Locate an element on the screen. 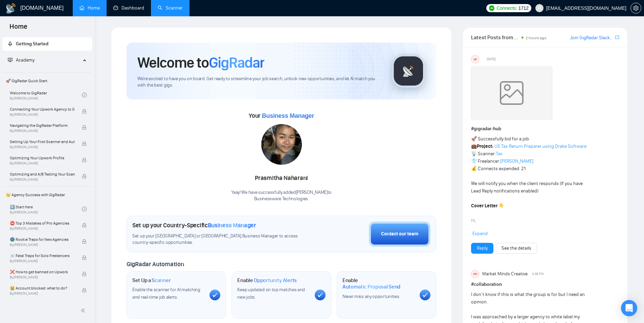  span: Never miss any opportunities. is located at coordinates (371, 296).